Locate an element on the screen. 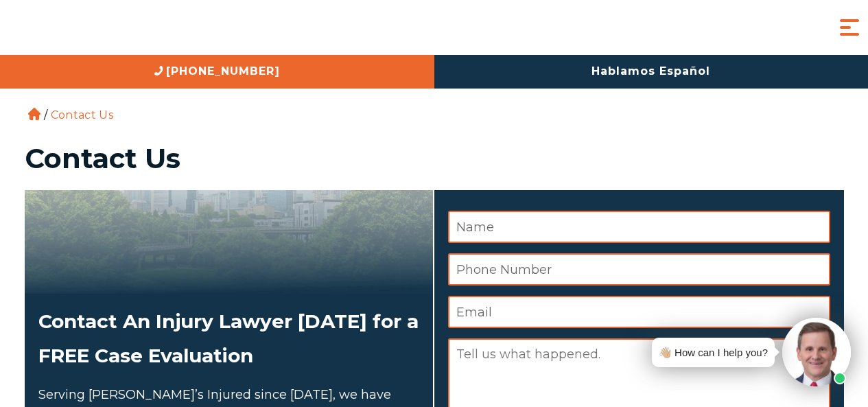 This screenshot has height=407, width=868. img: Intaker widget Avatar is located at coordinates (817, 353).